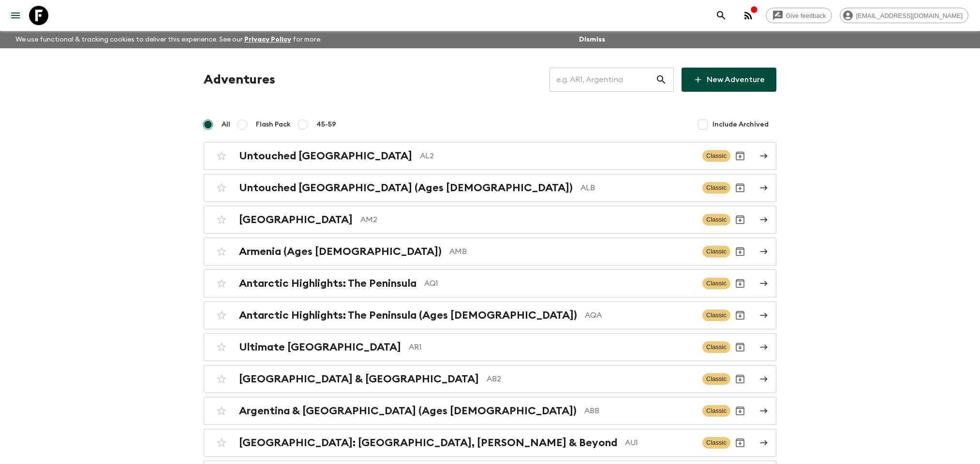 This screenshot has height=464, width=980. What do you see at coordinates (660, 443) in the screenshot?
I see `p: AU1` at bounding box center [660, 443].